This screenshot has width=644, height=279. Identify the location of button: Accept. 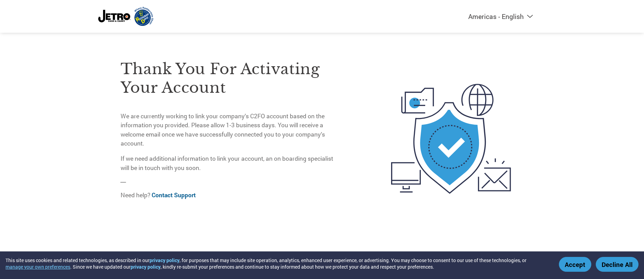
(575, 264).